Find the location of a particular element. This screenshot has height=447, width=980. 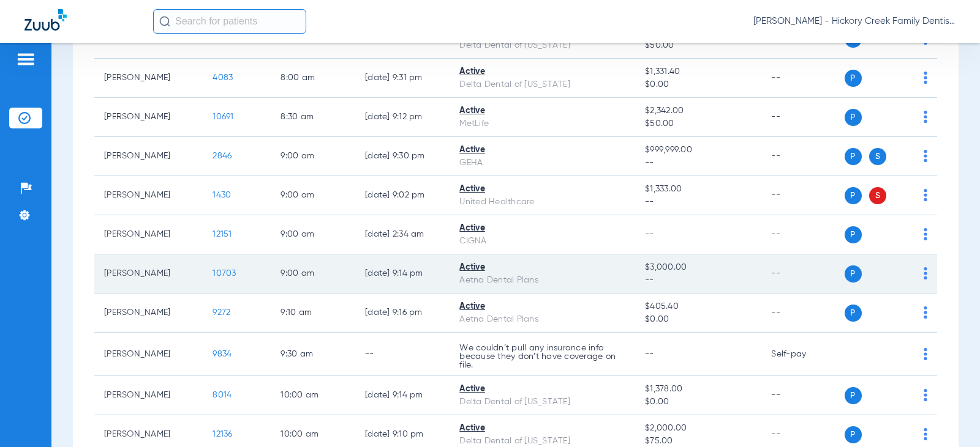

span: $1,378.00 is located at coordinates (698, 389).